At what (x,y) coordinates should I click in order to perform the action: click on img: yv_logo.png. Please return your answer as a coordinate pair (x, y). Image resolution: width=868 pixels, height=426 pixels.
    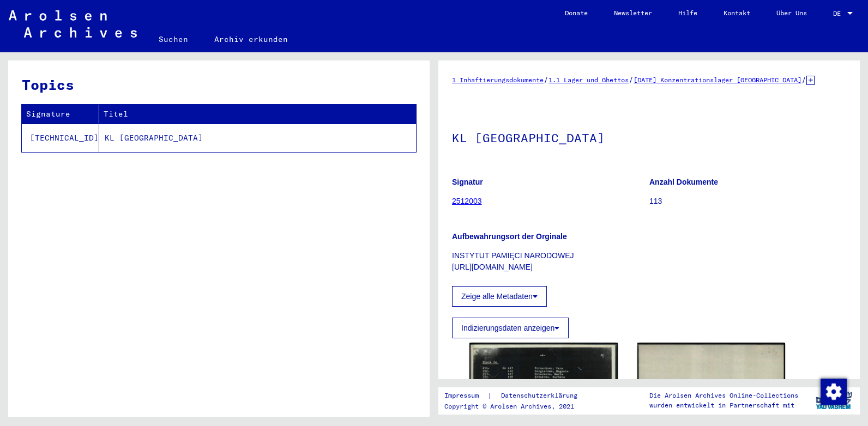
    Looking at the image, I should click on (834, 400).